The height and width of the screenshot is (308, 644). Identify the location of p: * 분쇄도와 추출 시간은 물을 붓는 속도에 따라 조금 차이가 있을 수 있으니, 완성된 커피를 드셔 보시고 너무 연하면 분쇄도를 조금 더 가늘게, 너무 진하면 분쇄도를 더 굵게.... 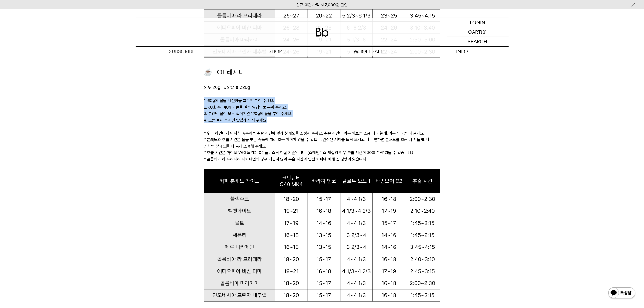
(322, 143).